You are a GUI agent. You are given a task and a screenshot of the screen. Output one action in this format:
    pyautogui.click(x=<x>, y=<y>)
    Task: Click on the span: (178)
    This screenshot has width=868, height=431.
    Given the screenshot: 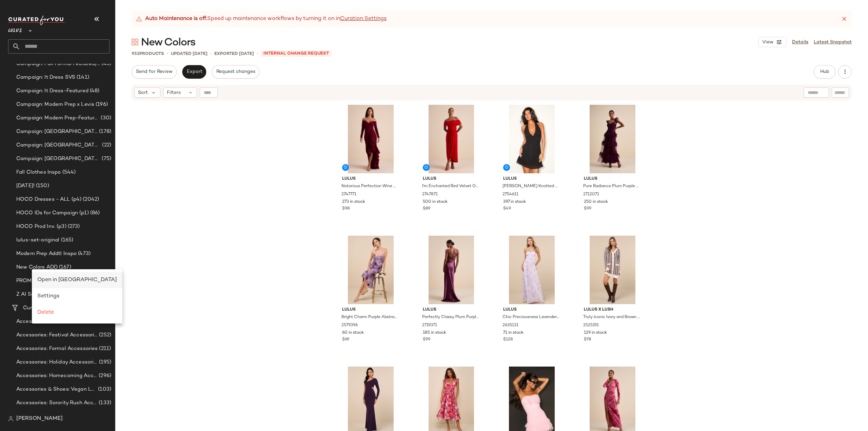 What is the action you would take?
    pyautogui.click(x=105, y=131)
    